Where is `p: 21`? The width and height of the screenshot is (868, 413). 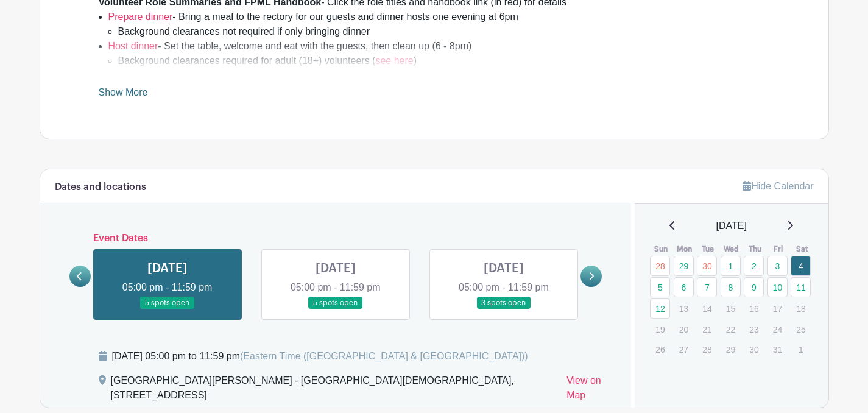
p: 21 is located at coordinates (707, 329).